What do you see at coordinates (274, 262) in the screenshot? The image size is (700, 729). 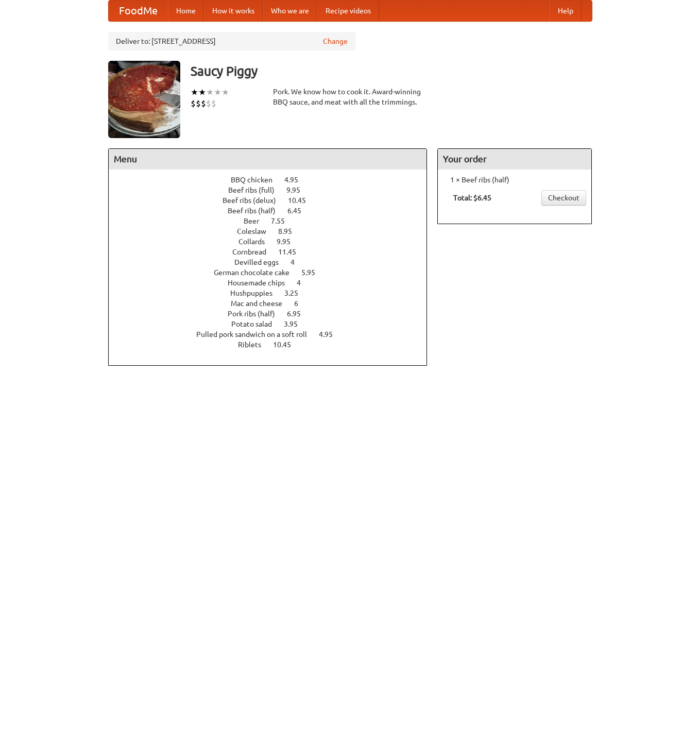 I see `a: Devilled eggs 4` at bounding box center [274, 262].